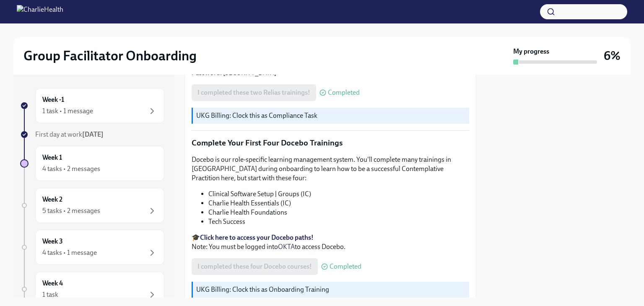  I want to click on div: 1 task, so click(51, 295).